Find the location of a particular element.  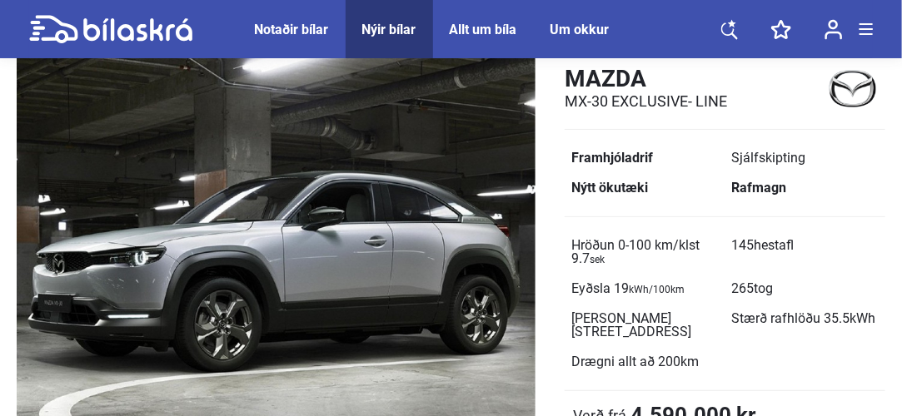

span: Drægni allt að 200 is located at coordinates (635, 361).